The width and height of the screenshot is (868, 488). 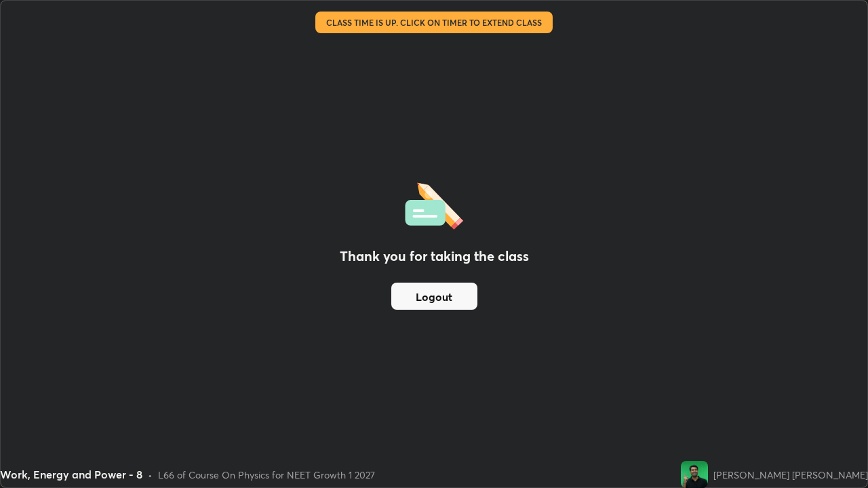 I want to click on button: Logout, so click(x=434, y=296).